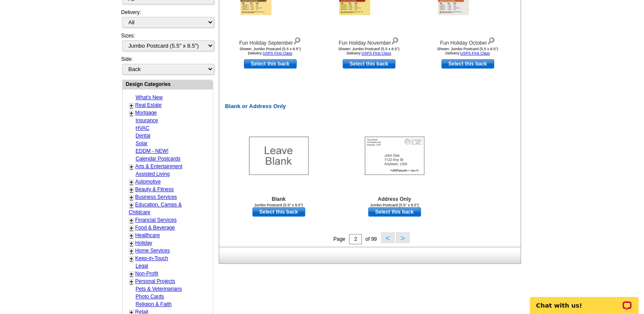  Describe the element at coordinates (155, 281) in the screenshot. I see `a: Personal Projects` at that location.